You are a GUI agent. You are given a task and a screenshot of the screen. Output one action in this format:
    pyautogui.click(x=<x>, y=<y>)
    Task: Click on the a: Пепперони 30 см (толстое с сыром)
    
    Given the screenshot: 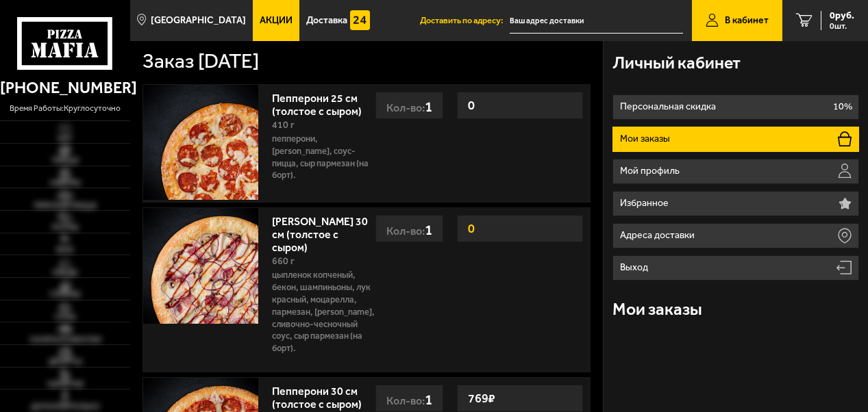 What is the action you would take?
    pyautogui.click(x=323, y=396)
    